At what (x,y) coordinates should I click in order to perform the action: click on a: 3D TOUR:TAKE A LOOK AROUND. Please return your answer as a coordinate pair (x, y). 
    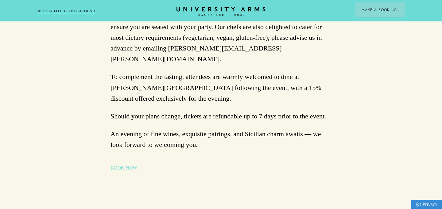
    Looking at the image, I should click on (66, 11).